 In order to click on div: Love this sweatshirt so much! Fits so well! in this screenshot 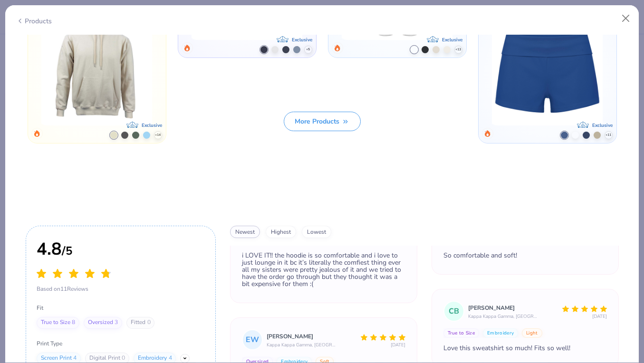, I will do `click(525, 348)`.